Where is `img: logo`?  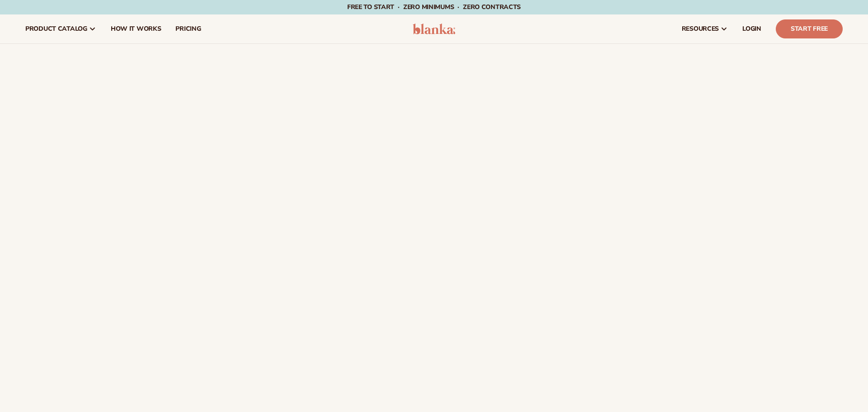
img: logo is located at coordinates (434, 29).